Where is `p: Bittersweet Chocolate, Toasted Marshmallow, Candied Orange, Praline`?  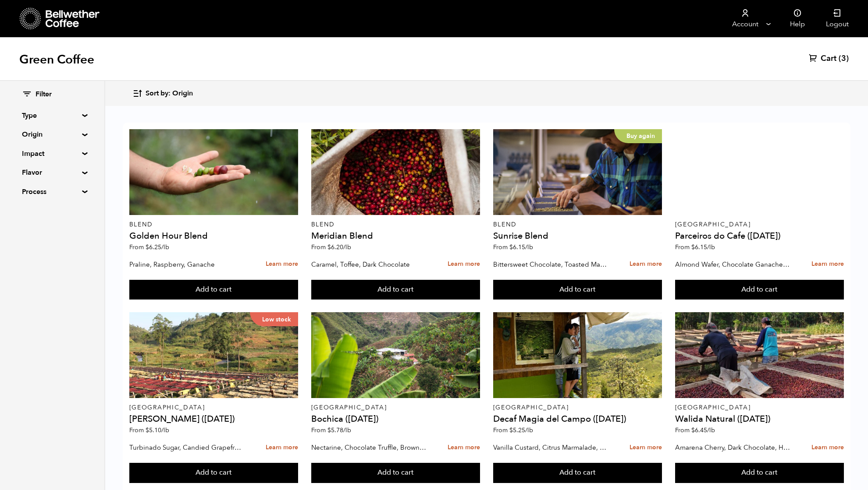 p: Bittersweet Chocolate, Toasted Marshmallow, Candied Orange, Praline is located at coordinates (551, 265).